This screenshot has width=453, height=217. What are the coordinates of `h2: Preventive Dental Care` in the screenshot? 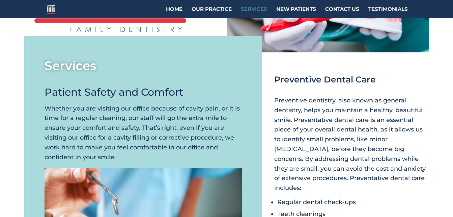 It's located at (351, 81).